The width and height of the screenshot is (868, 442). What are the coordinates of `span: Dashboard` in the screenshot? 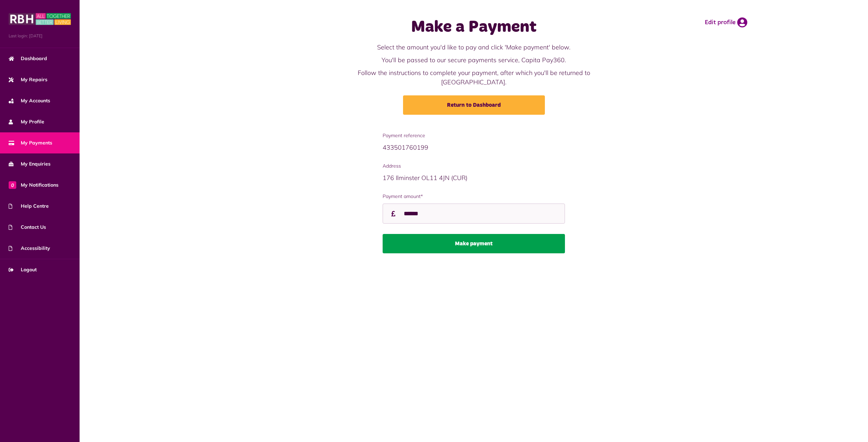 It's located at (28, 59).